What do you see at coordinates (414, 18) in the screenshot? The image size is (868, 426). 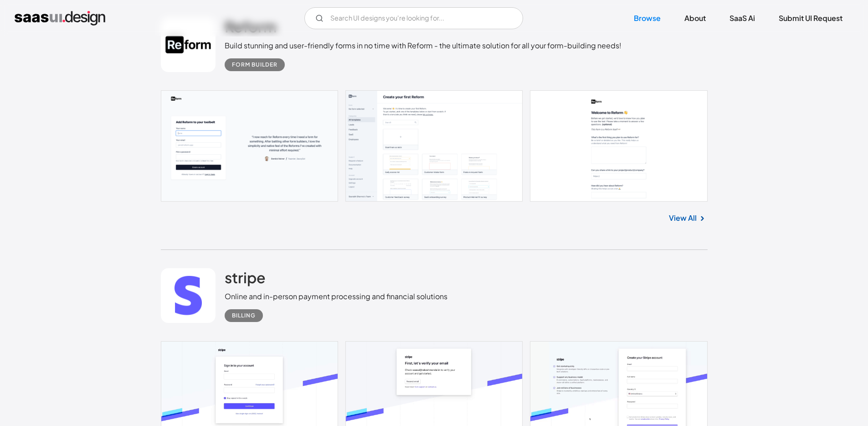 I see `input: Search UI designs you're looking for...` at bounding box center [414, 18].